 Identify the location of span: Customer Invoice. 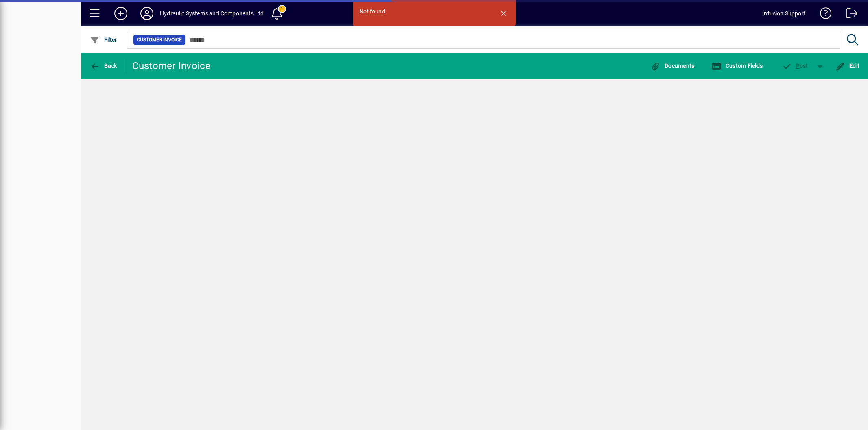
(159, 40).